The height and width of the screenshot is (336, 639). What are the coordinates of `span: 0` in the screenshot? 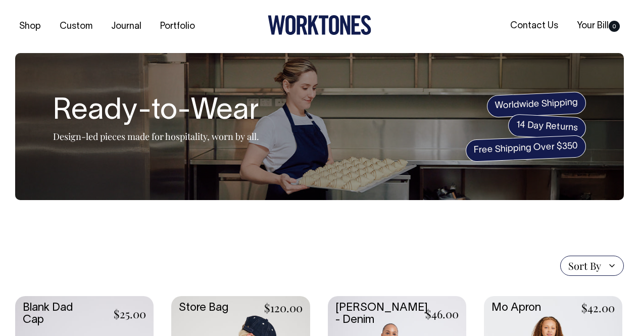 It's located at (614, 26).